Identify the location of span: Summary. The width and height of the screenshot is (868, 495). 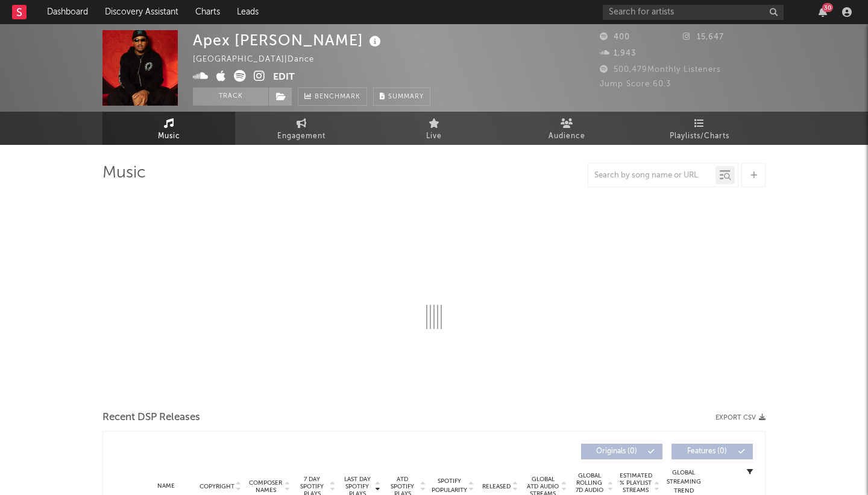
(405, 96).